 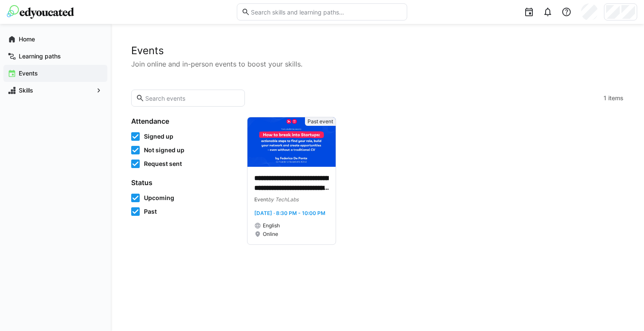 I want to click on h4: Attendance, so click(x=184, y=121).